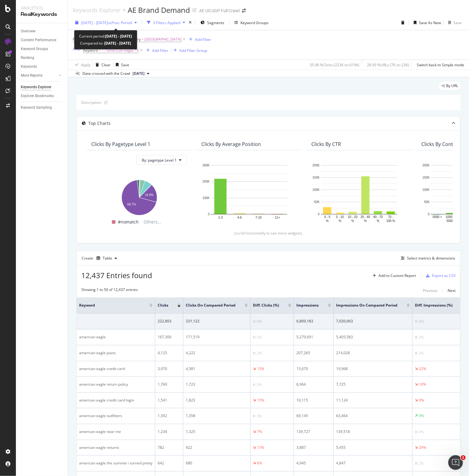 This screenshot has height=476, width=469. What do you see at coordinates (116, 416) in the screenshot?
I see `div: american eagle outfitters` at bounding box center [116, 416].